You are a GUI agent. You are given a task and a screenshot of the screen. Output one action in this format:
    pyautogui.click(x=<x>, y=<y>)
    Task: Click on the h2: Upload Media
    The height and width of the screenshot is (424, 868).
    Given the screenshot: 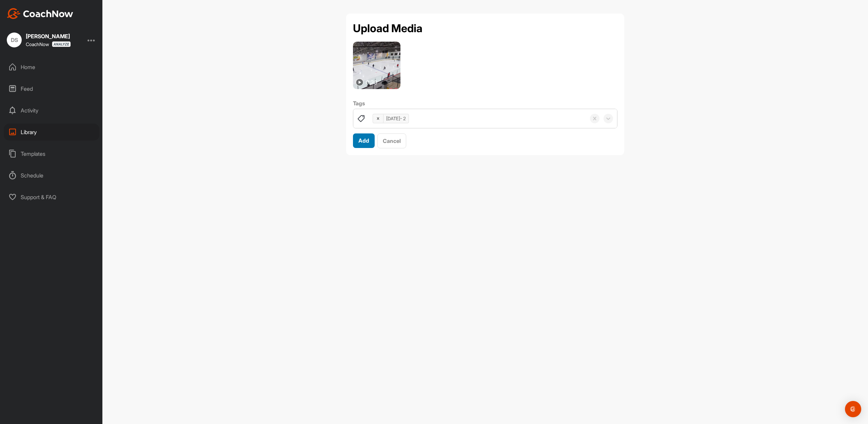 What is the action you would take?
    pyautogui.click(x=388, y=29)
    